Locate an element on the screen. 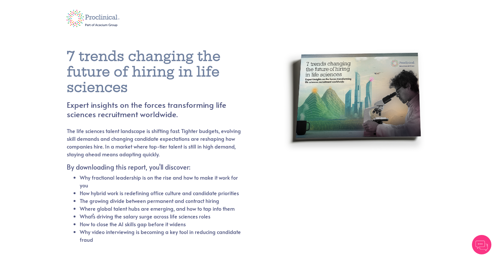 Image resolution: width=493 pixels, height=256 pixels. p: The life sciences talent landscape is shifting fast. Tighter budgets, evolving skill demands and ... is located at coordinates (154, 143).